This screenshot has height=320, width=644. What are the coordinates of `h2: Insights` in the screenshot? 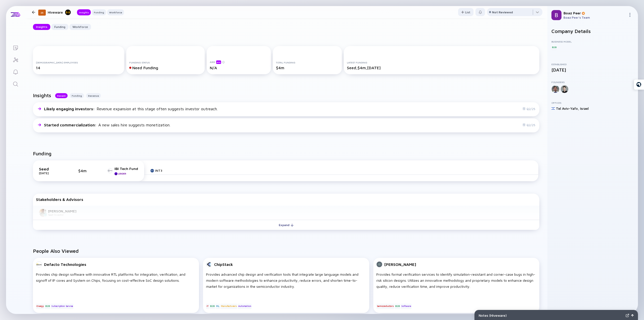 It's located at (42, 95).